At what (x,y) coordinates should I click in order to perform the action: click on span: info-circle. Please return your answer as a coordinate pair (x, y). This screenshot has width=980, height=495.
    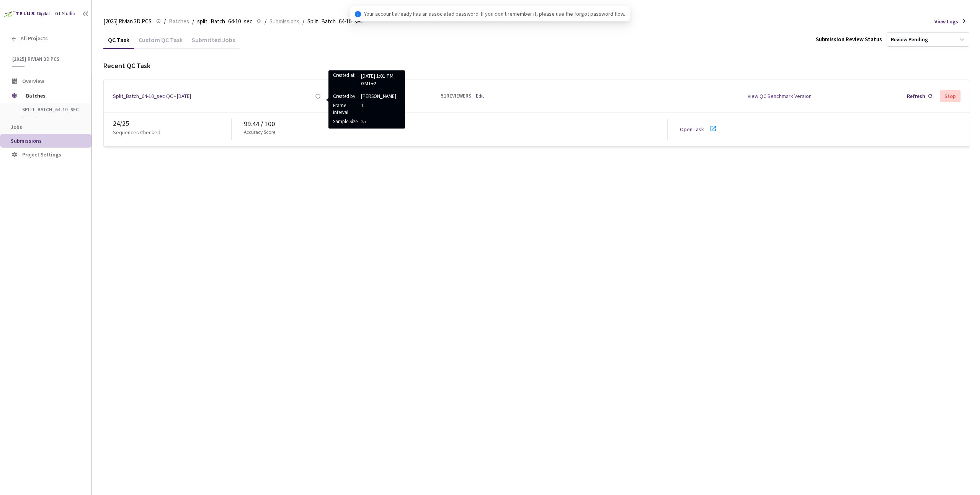
    Looking at the image, I should click on (358, 15).